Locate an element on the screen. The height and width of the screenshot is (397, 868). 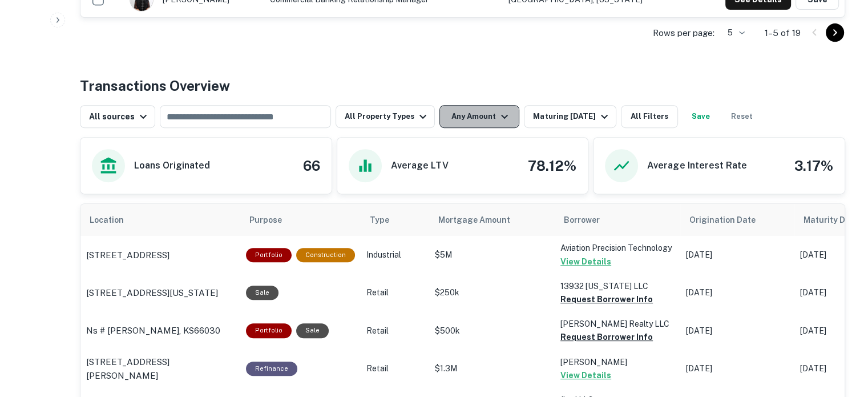
span: Origination Date is located at coordinates (730, 220).